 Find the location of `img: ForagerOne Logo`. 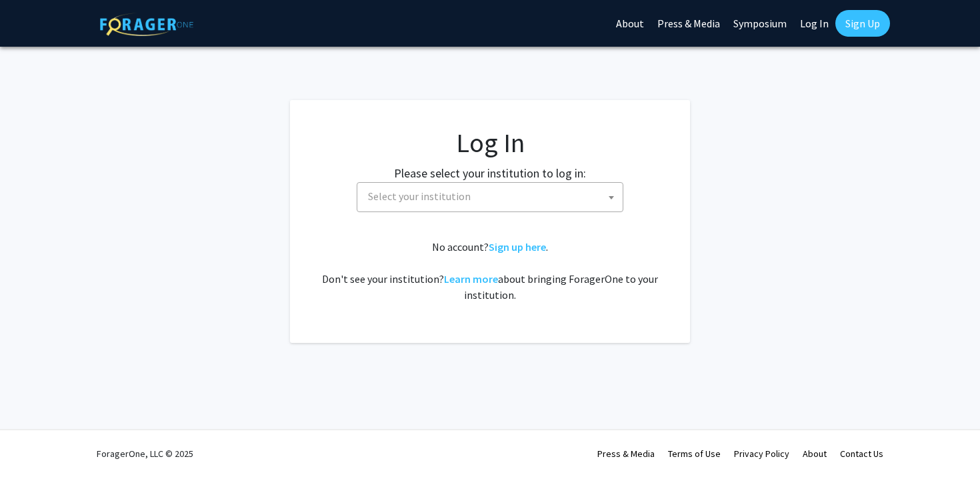

img: ForagerOne Logo is located at coordinates (146, 24).